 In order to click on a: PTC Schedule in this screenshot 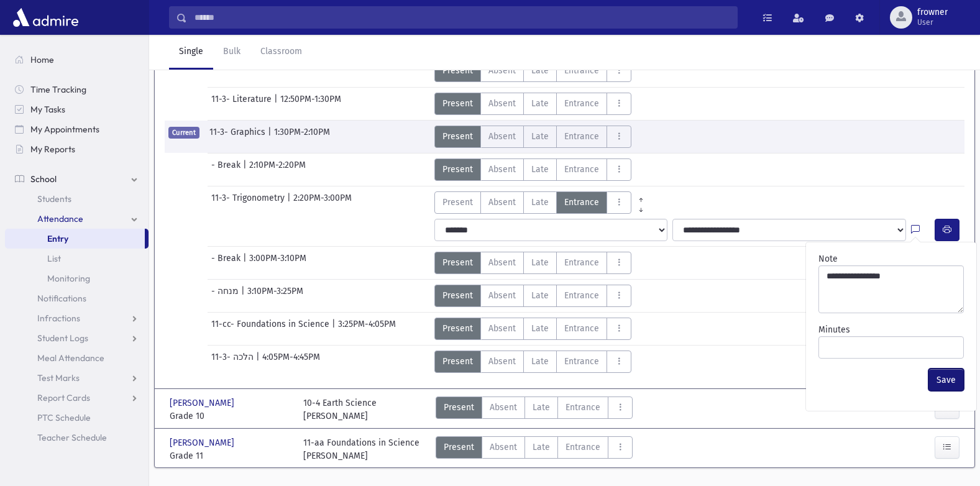, I will do `click(76, 418)`.